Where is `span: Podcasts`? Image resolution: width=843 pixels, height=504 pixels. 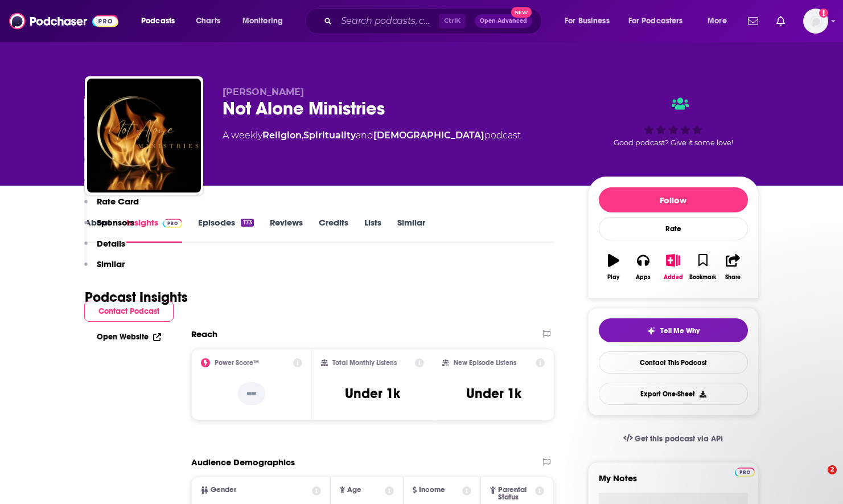 span: Podcasts is located at coordinates (158, 21).